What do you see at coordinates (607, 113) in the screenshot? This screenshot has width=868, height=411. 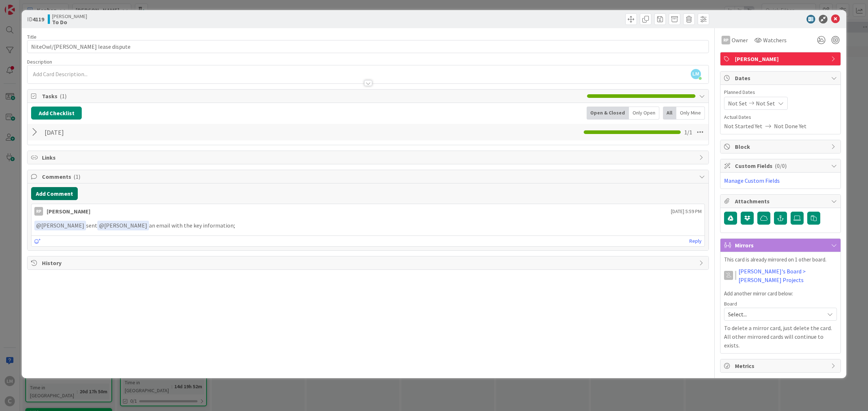 I see `div: Open & Closed` at bounding box center [607, 113].